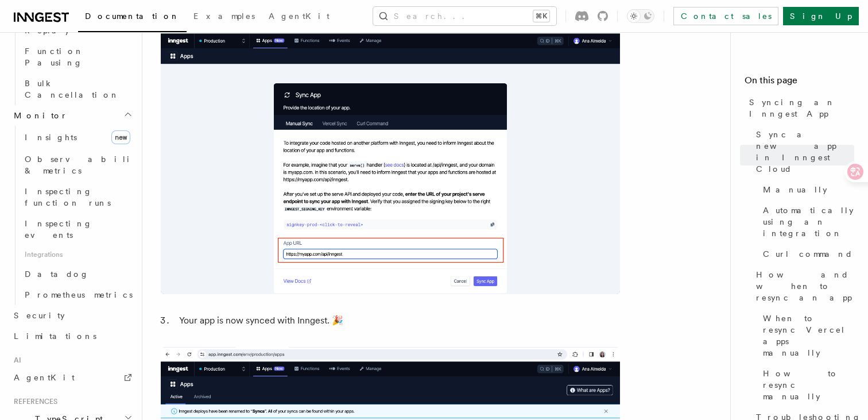 The height and width of the screenshot is (420, 868). Describe the element at coordinates (821, 16) in the screenshot. I see `a: Sign Up` at that location.